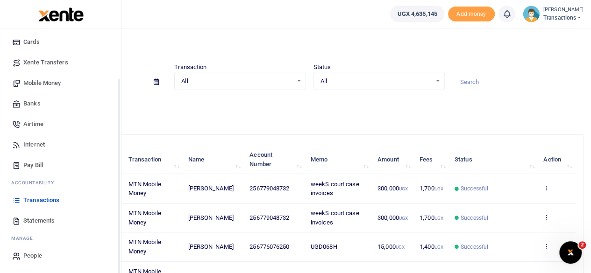 This screenshot has width=591, height=273. What do you see at coordinates (60, 200) in the screenshot?
I see `a: Transactions` at bounding box center [60, 200].